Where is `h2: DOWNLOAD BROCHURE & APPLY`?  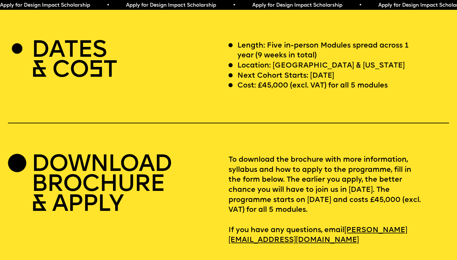 h2: DOWNLOAD BROCHURE & APPLY is located at coordinates (102, 185).